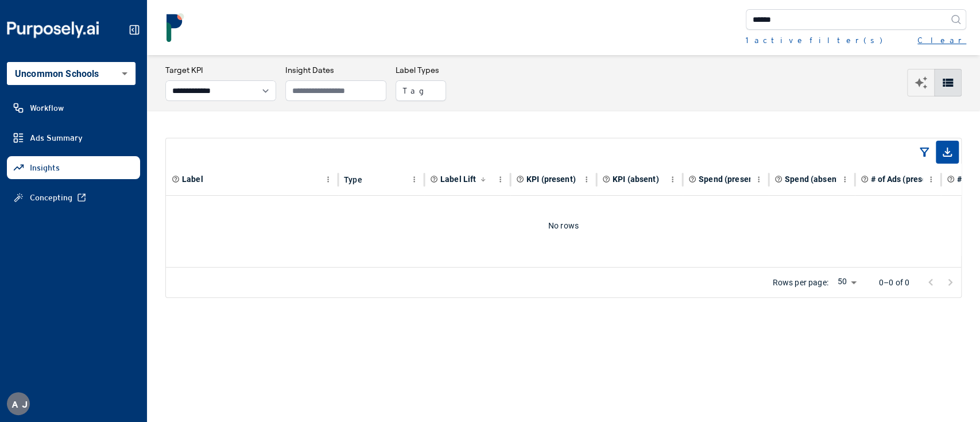  I want to click on span: Concepting, so click(51, 198).